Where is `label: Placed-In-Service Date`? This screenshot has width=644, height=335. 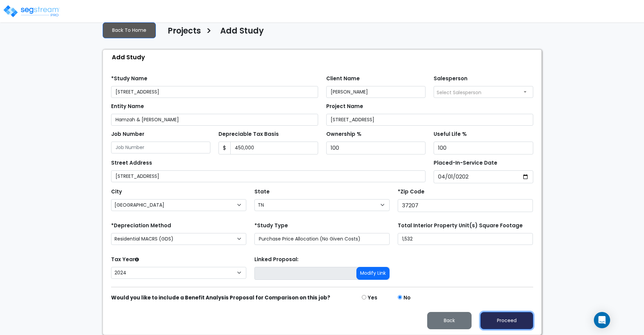 label: Placed-In-Service Date is located at coordinates (466, 163).